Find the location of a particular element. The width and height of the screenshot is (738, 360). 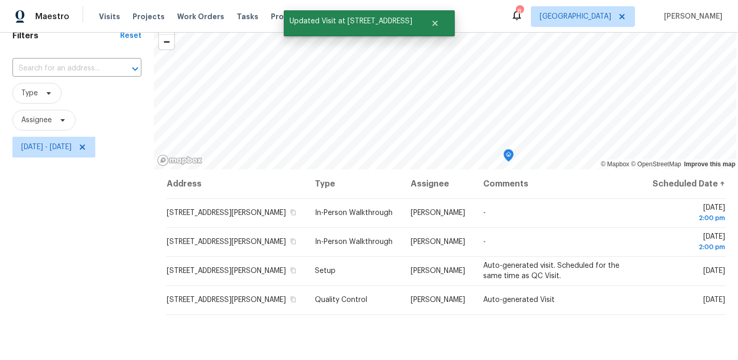

button: Close is located at coordinates (435, 23).